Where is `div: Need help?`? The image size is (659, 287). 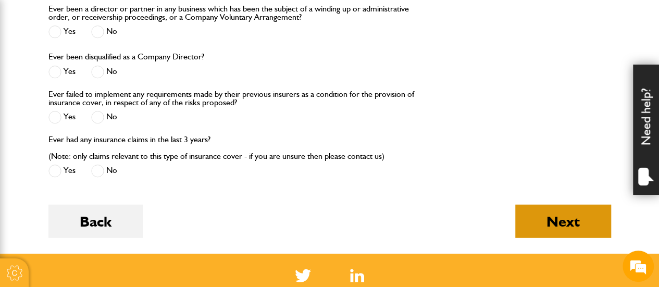
div: Need help? is located at coordinates (645, 130).